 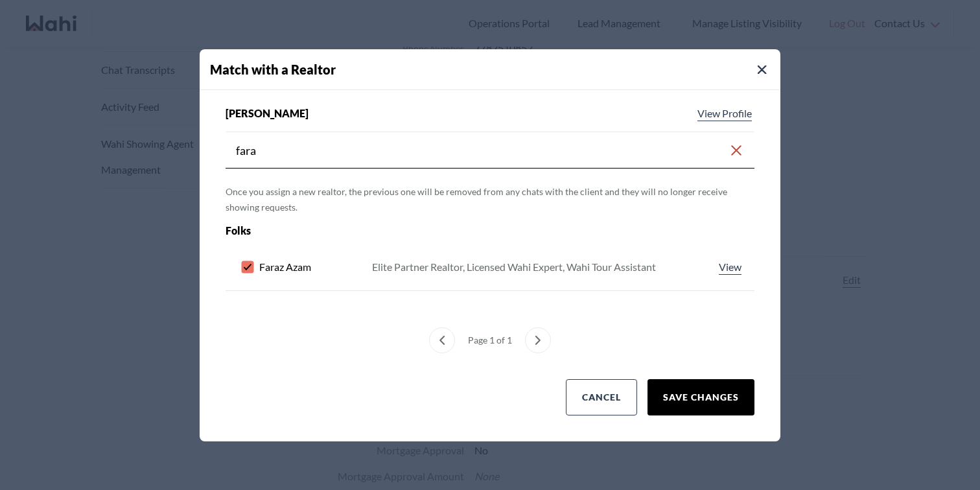 I want to click on span: Faraz Azam, so click(x=285, y=267).